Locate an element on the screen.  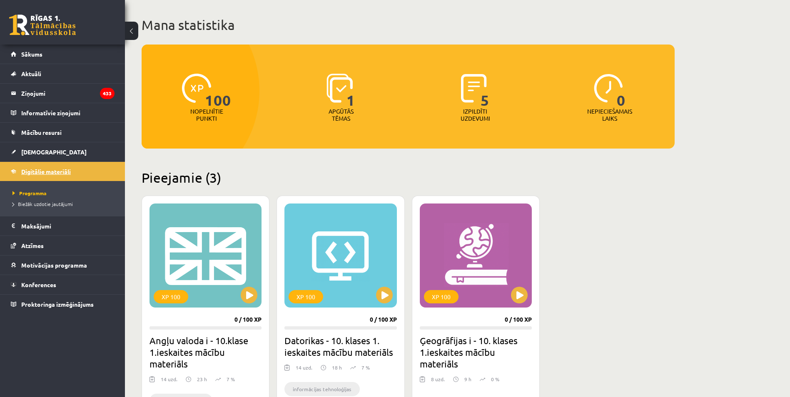
span: Atzīmes is located at coordinates (32, 246).